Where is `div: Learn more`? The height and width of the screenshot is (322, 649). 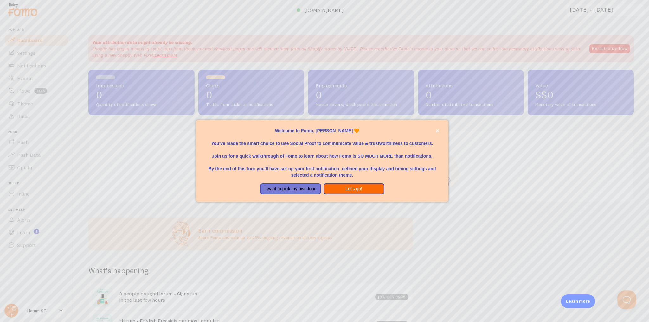 div: Learn more is located at coordinates (578, 301).